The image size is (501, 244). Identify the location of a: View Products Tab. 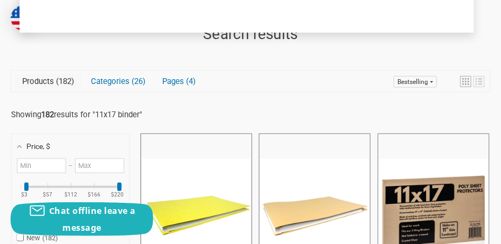
(48, 81).